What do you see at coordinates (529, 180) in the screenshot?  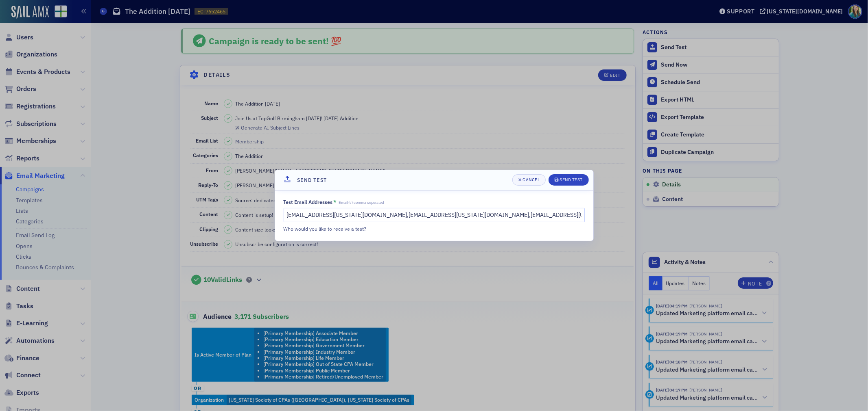 I see `button: Cancel` at bounding box center [529, 180].